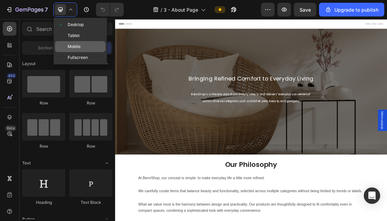 The width and height of the screenshot is (387, 221). What do you see at coordinates (372, 195) in the screenshot?
I see `div: Open Intercom Messenger` at bounding box center [372, 195].